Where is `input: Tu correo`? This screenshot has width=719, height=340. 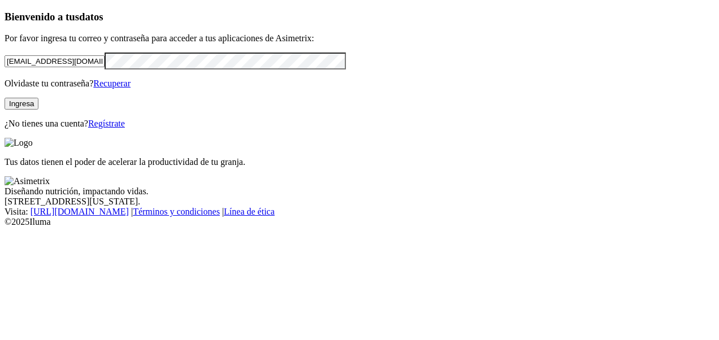 input: Tu correo is located at coordinates (54, 61).